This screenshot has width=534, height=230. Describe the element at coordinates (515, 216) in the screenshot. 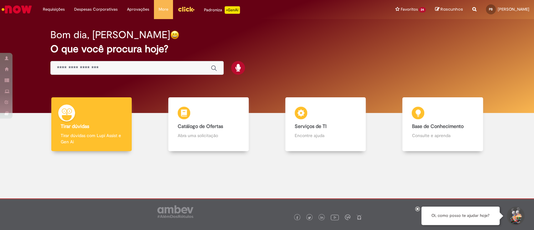

I see `button: Iniciar Conversa de Suporte` at that location.